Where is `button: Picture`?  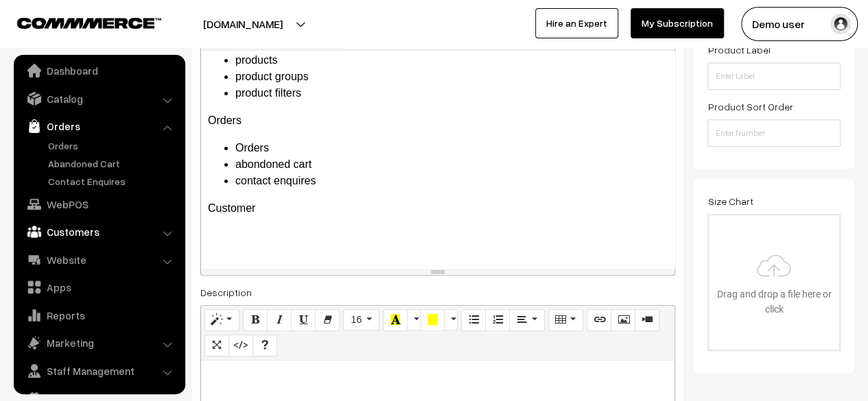
button: Picture is located at coordinates (623, 320).